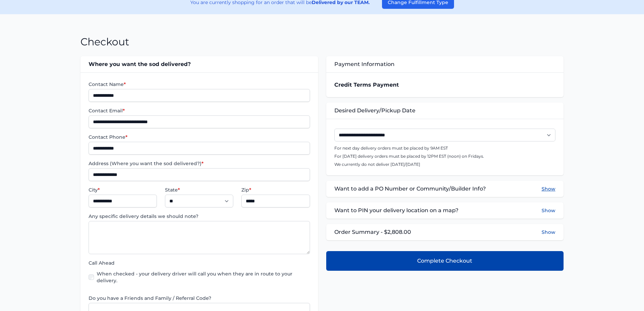 The width and height of the screenshot is (644, 311). What do you see at coordinates (203, 277) in the screenshot?
I see `label: When checked - your delivery driver will call you when they are in route to your delivery.` at bounding box center [203, 277].